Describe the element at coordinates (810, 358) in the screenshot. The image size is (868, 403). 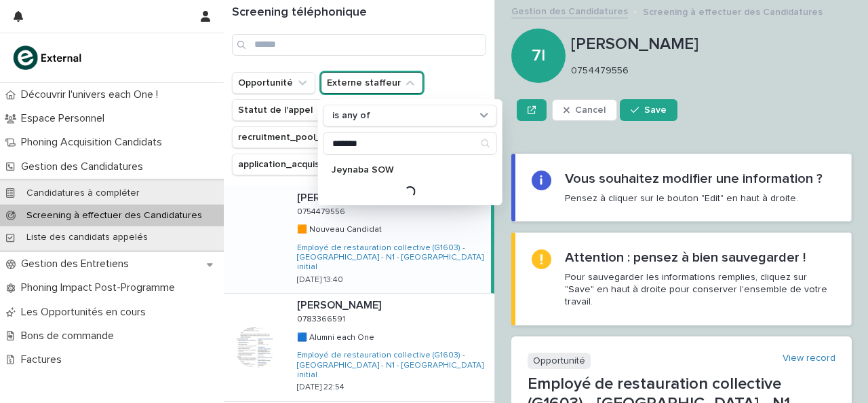
I see `a: View record` at that location.